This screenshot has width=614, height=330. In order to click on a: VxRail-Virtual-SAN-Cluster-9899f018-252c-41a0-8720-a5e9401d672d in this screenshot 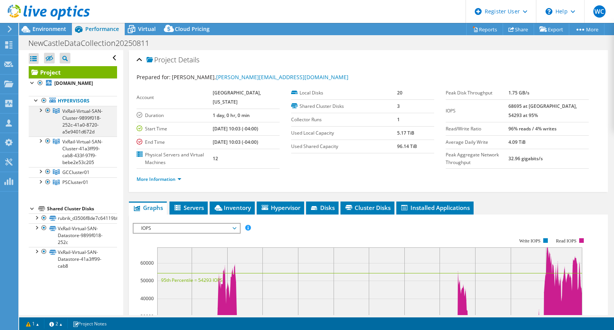, I will do `click(73, 121)`.